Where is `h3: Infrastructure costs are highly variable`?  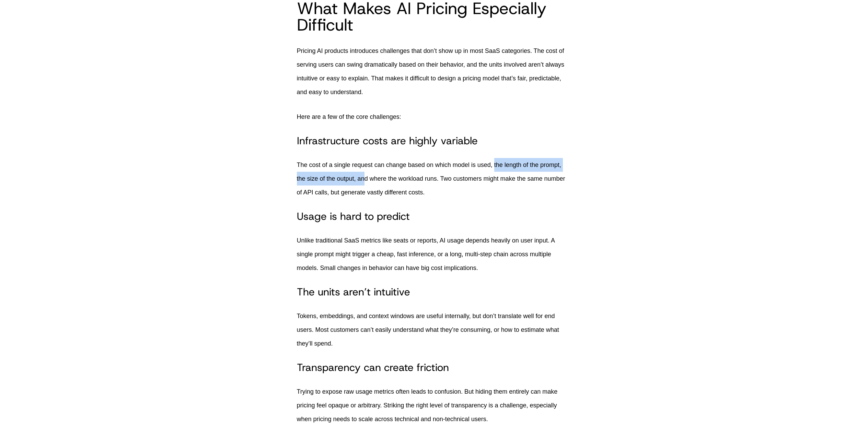
h3: Infrastructure costs are highly variable is located at coordinates (434, 141).